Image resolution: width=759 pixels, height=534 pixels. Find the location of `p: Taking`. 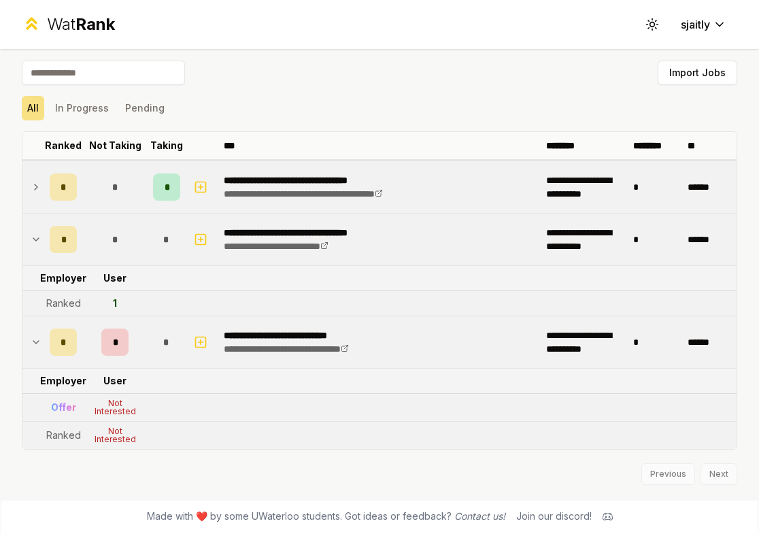

p: Taking is located at coordinates (167, 146).